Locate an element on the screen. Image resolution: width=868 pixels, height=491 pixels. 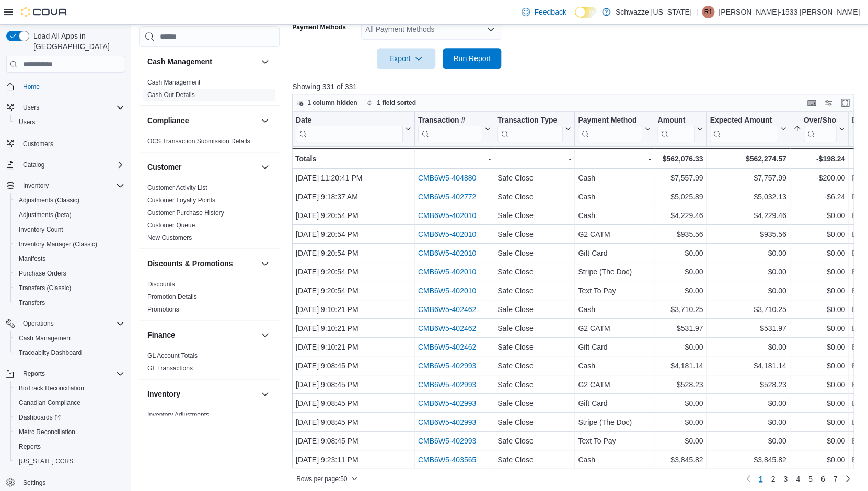
span: Reports is located at coordinates (69, 447).